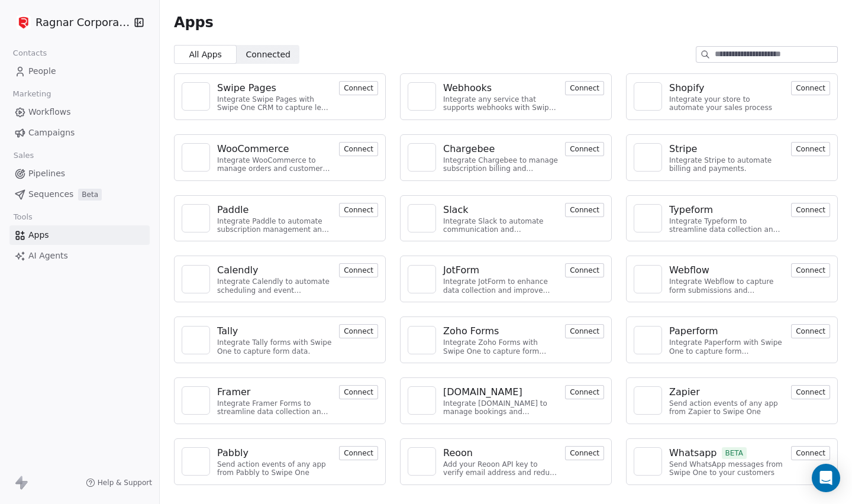 The height and width of the screenshot is (504, 852). I want to click on span: BETA, so click(734, 453).